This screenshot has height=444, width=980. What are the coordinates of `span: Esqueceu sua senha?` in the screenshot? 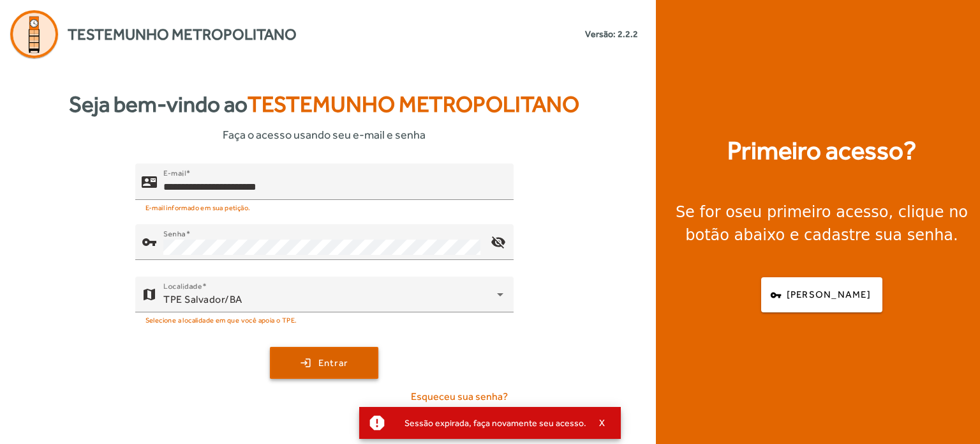 It's located at (460, 397).